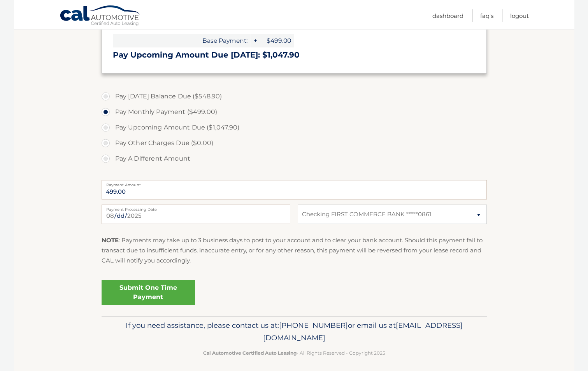  Describe the element at coordinates (276, 40) in the screenshot. I see `span: $499.00` at that location.